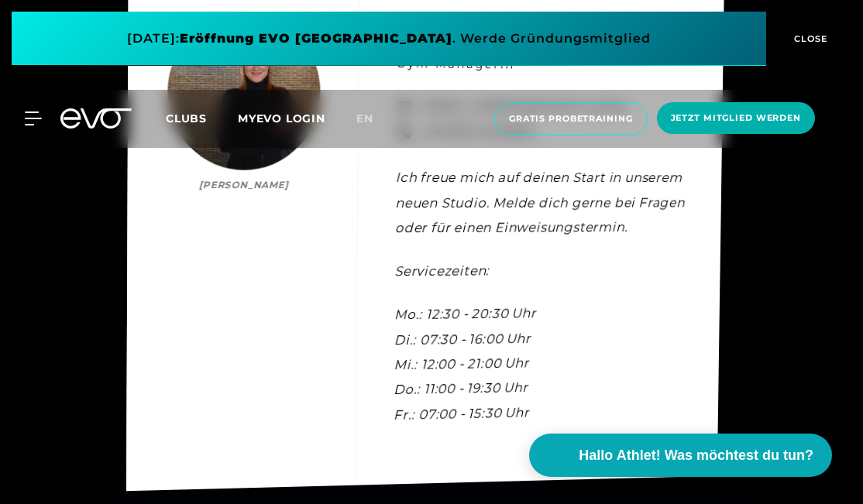 Image resolution: width=863 pixels, height=504 pixels. Describe the element at coordinates (186, 118) in the screenshot. I see `span: Clubs` at that location.